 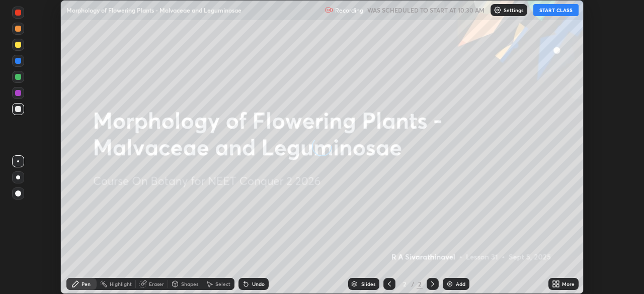 I want to click on img: class-settings-icons, so click(x=497, y=10).